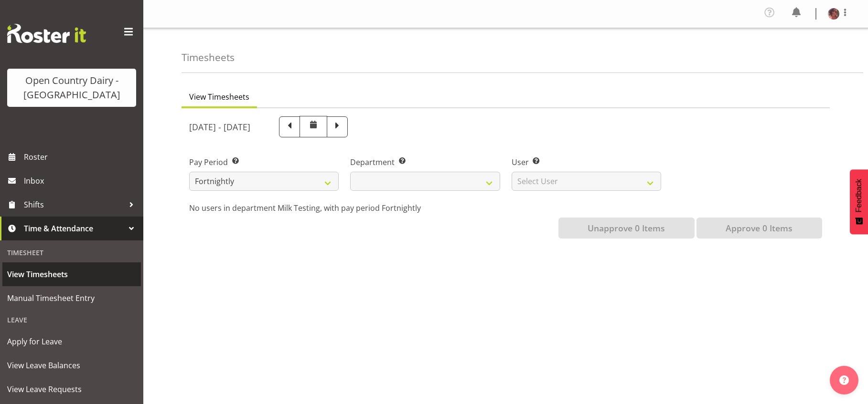 This screenshot has width=868, height=404. I want to click on div: Leave, so click(72, 320).